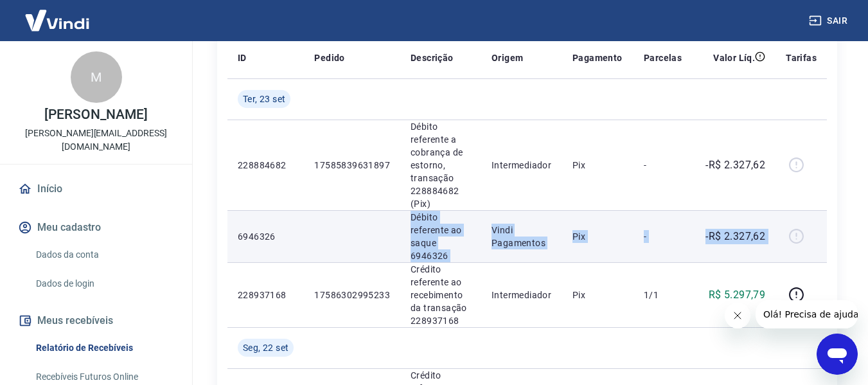  I want to click on p: Parcelas, so click(662, 58).